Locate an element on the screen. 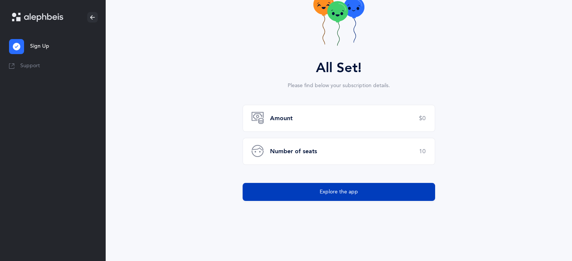  span: 10 is located at coordinates (422, 151).